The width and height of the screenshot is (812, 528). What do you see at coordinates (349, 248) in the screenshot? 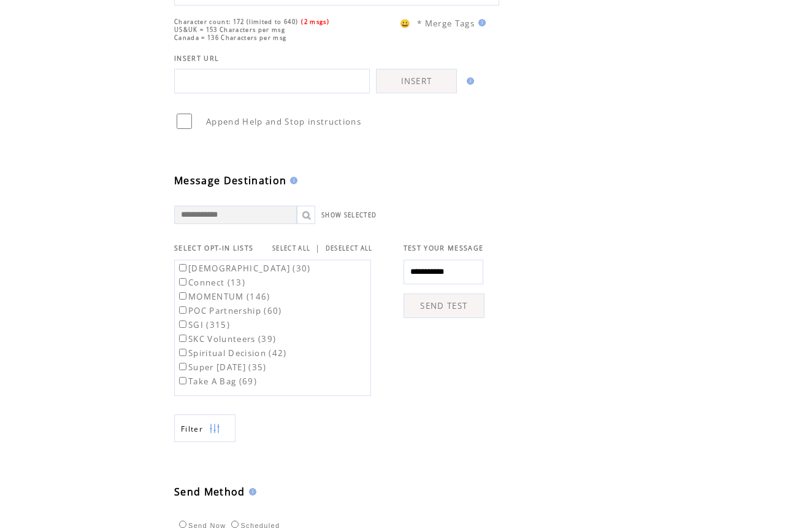
I see `a: DESELECT ALL` at bounding box center [349, 248].